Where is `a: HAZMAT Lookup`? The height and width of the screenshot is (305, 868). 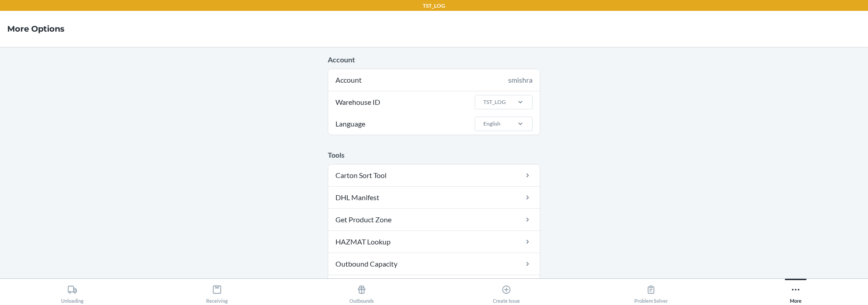 a: HAZMAT Lookup is located at coordinates (434, 242).